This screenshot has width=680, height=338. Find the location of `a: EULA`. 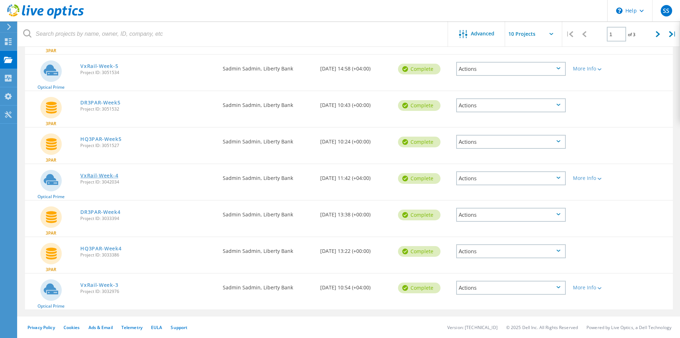

a: EULA is located at coordinates (156, 327).